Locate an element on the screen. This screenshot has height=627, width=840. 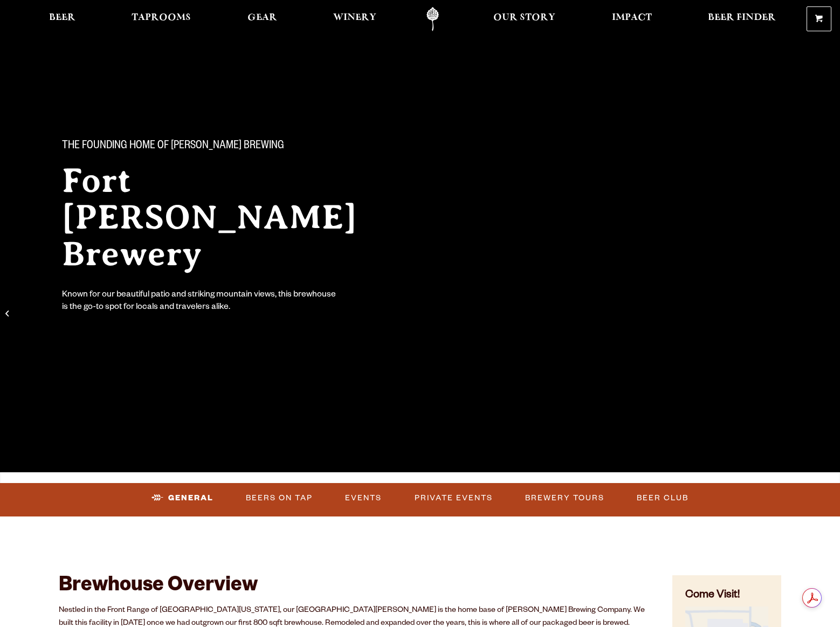
span: Gear is located at coordinates (262, 18).